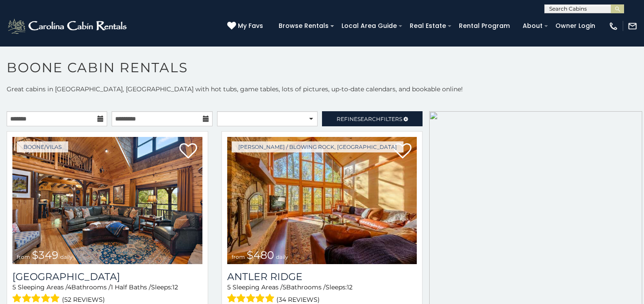  Describe the element at coordinates (322, 200) in the screenshot. I see `a: Antler Ridge from $480 daily` at that location.